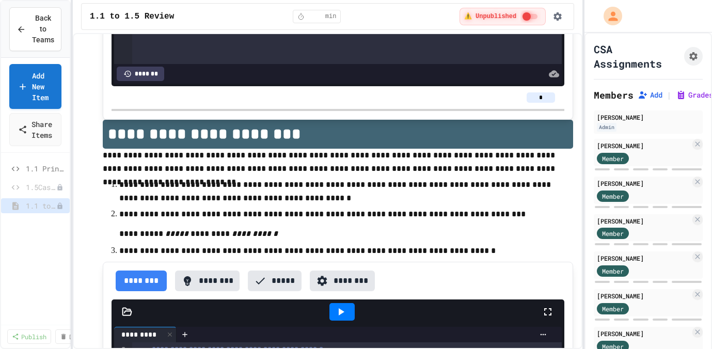 This screenshot has height=349, width=712. I want to click on a: Delete, so click(75, 337).